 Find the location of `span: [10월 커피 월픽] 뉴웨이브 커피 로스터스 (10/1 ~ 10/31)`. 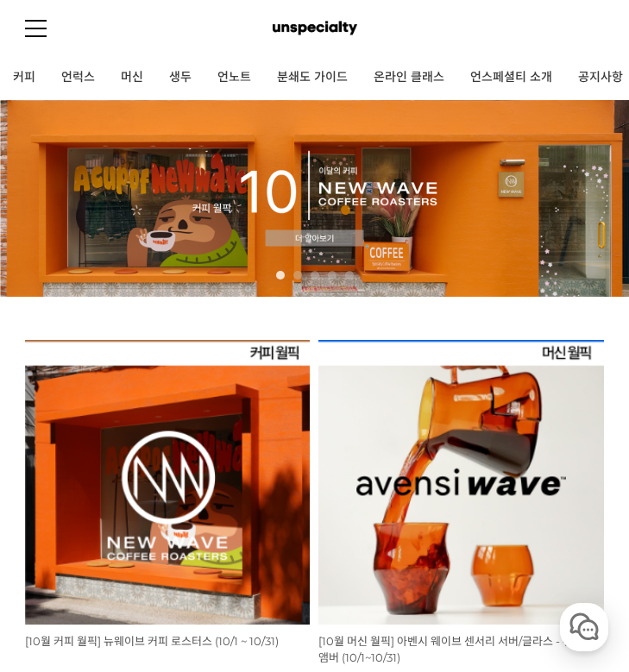

span: [10월 커피 월픽] 뉴웨이브 커피 로스터스 (10/1 ~ 10/31) is located at coordinates (152, 641).